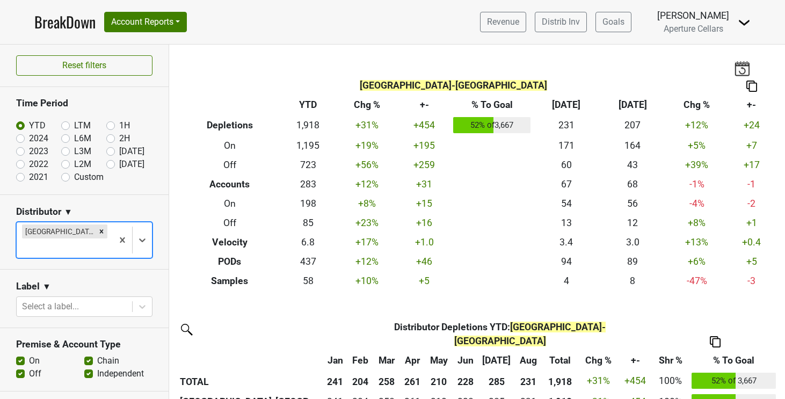  I want to click on td: +259, so click(424, 165).